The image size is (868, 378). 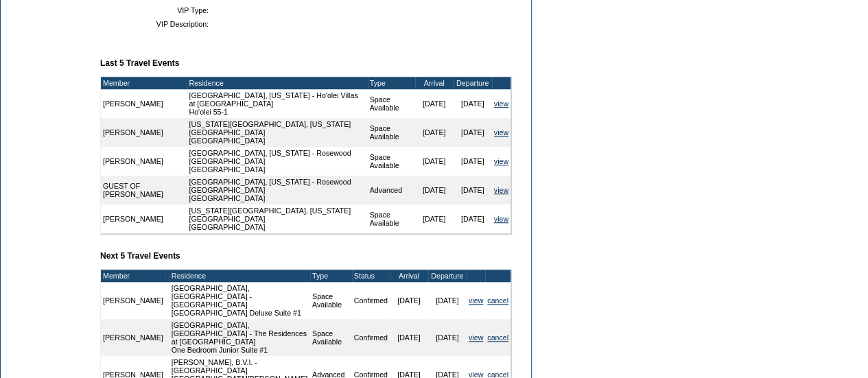 What do you see at coordinates (140, 256) in the screenshot?
I see `b: Next 5 Travel Events` at bounding box center [140, 256].